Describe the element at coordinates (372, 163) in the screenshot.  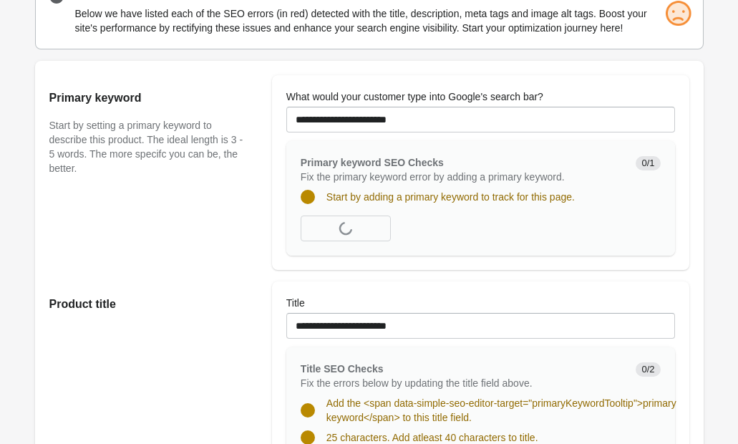
I see `span: Primary keyword SEO Checks` at that location.